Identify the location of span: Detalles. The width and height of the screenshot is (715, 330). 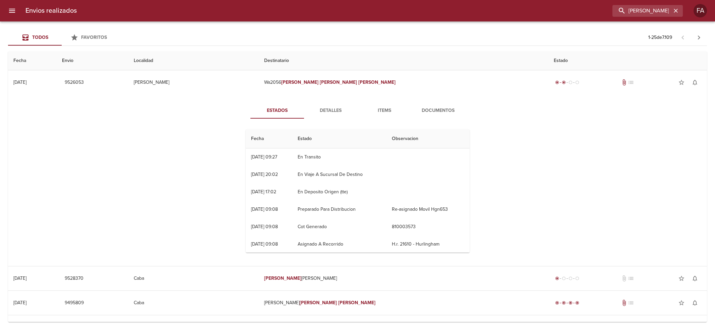
(331, 111).